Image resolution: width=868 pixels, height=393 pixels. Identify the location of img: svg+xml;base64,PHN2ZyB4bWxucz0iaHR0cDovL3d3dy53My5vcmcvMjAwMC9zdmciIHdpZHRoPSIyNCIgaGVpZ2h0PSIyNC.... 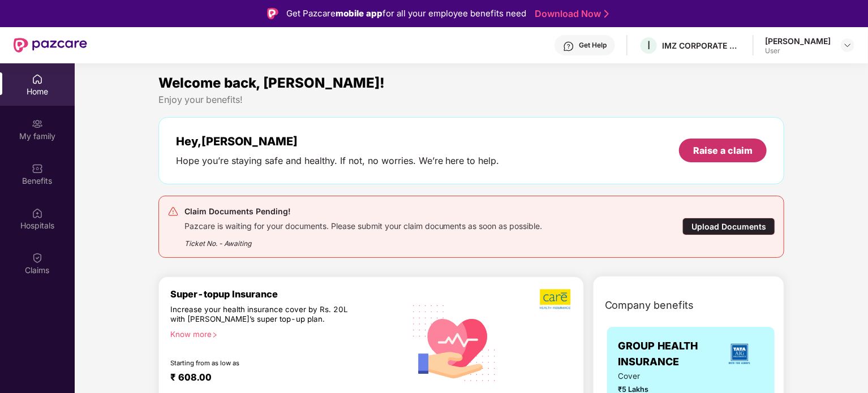
(173, 212).